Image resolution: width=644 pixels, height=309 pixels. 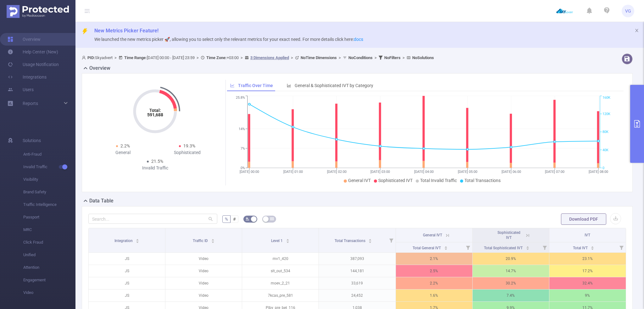 What do you see at coordinates (434, 284) in the screenshot?
I see `p: 2.2%` at bounding box center [434, 284].